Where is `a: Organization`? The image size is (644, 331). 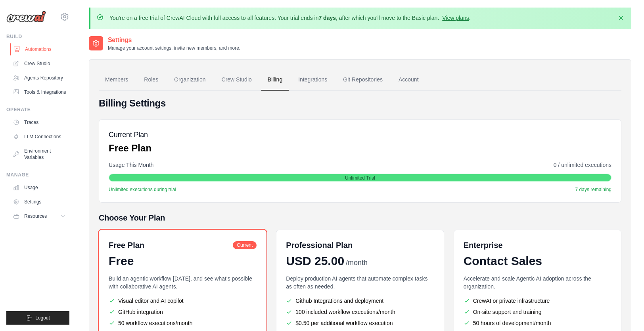 a: Organization is located at coordinates (190, 80).